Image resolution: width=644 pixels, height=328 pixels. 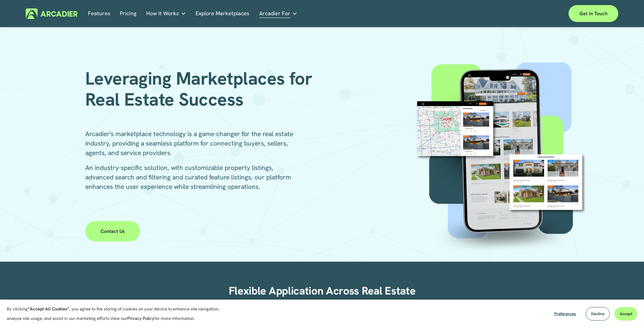 I want to click on img: Arcadier, so click(x=51, y=13).